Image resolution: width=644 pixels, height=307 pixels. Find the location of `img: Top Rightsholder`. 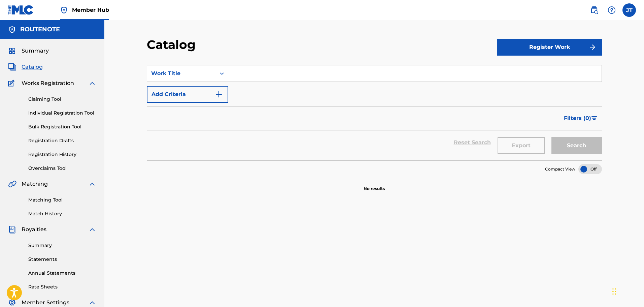

img: Top Rightsholder is located at coordinates (64, 10).